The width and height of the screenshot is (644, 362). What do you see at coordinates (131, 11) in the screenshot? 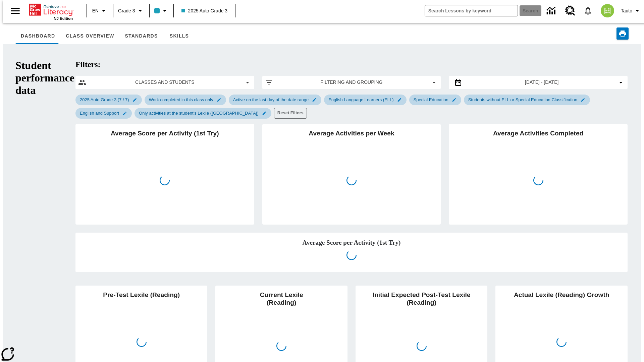
I see `button: Grade: Grade 3, Select a grade` at bounding box center [131, 11].